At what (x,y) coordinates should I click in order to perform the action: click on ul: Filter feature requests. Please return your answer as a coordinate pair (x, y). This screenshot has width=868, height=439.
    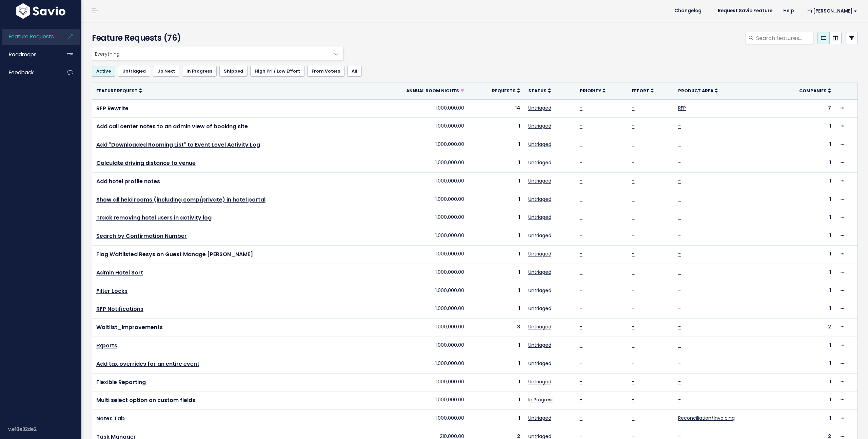
    Looking at the image, I should click on (475, 71).